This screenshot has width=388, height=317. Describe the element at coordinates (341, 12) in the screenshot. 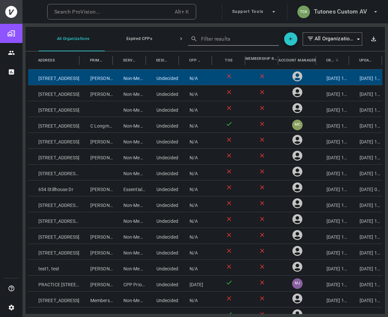

I see `h6: Tutones Custom AV` at that location.